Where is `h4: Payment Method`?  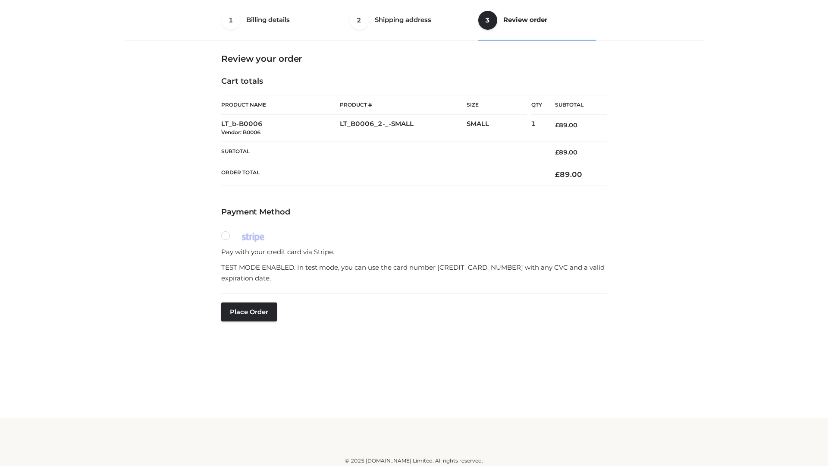
h4: Payment Method is located at coordinates (414, 212).